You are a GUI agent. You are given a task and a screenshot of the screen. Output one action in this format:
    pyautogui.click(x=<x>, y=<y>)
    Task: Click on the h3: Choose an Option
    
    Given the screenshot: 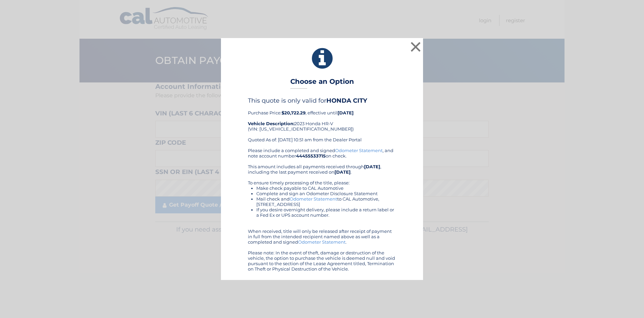 What is the action you would take?
    pyautogui.click(x=322, y=83)
    